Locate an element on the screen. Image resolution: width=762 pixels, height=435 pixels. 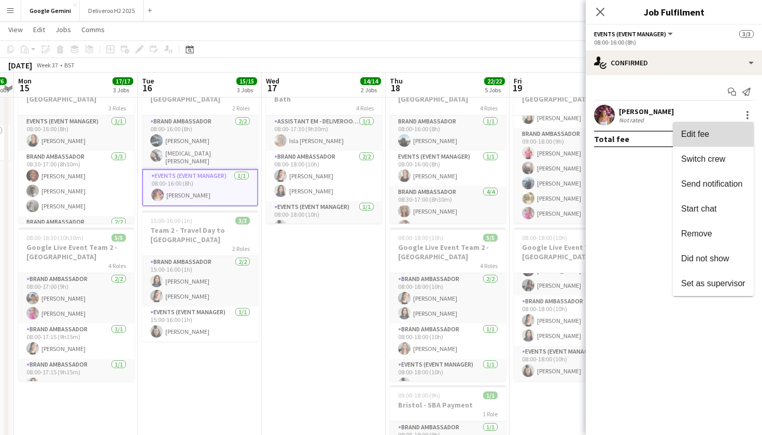
span: Set as supervisor is located at coordinates (713, 283).